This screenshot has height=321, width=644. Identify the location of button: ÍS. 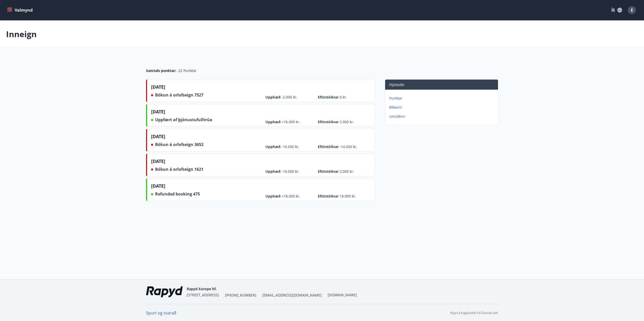
(617, 10).